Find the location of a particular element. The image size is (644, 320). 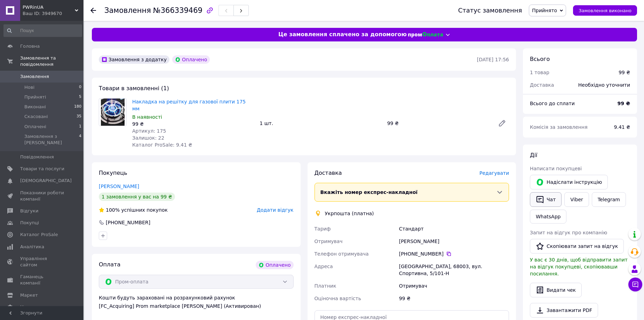

span: Товари в замовленні (1) is located at coordinates (133, 88).